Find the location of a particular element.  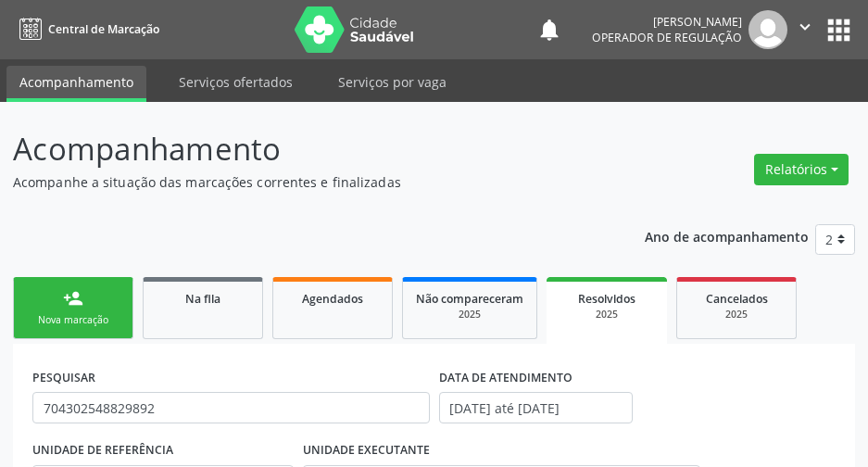

label: UNIDADE EXECUTANTE is located at coordinates (366, 451).